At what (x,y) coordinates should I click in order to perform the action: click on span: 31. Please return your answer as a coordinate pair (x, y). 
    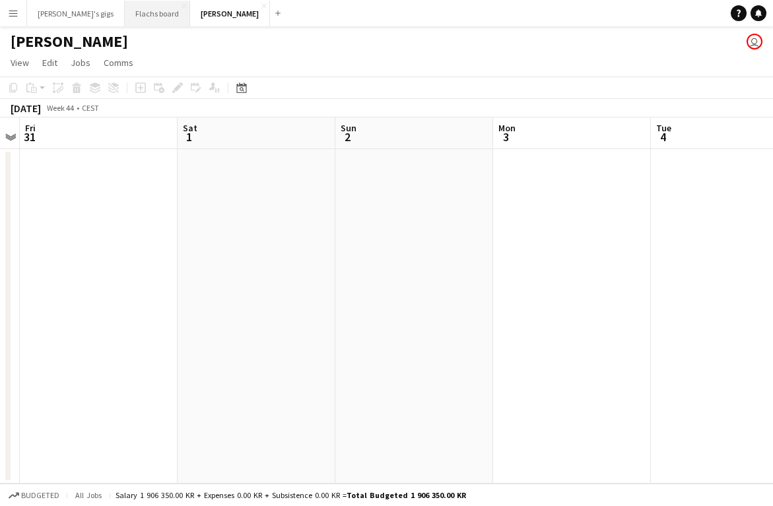
    Looking at the image, I should click on (29, 137).